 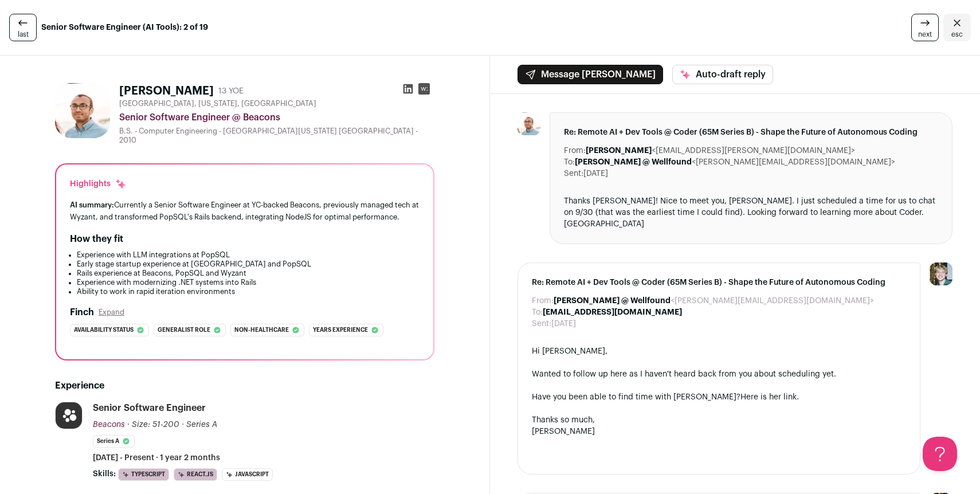 What do you see at coordinates (105, 474) in the screenshot?
I see `span: Skills:` at bounding box center [105, 474].